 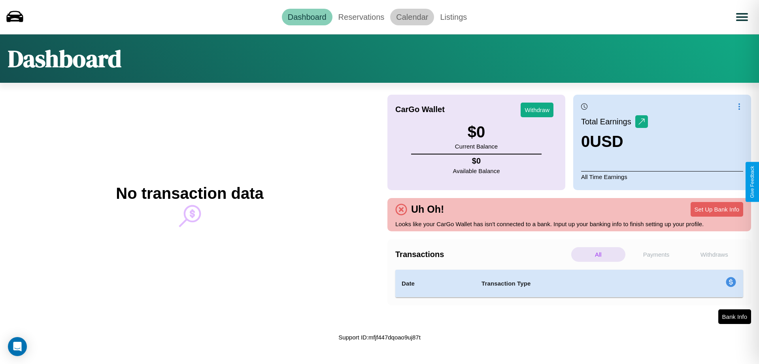 I want to click on p: All, so click(x=598, y=254).